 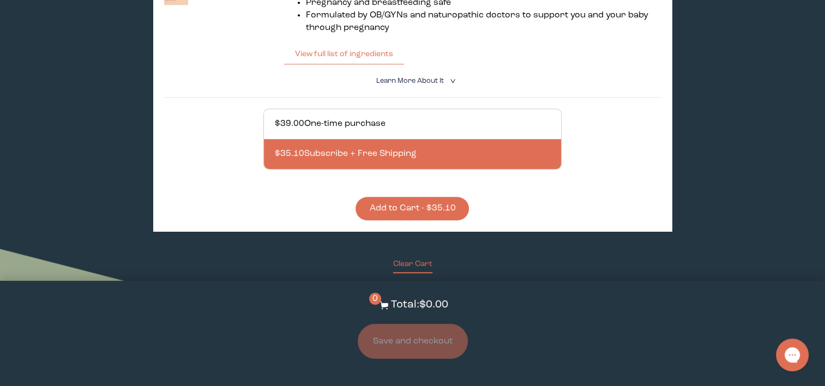 What do you see at coordinates (413, 81) in the screenshot?
I see `summary: Learn More About it <` at bounding box center [413, 81].